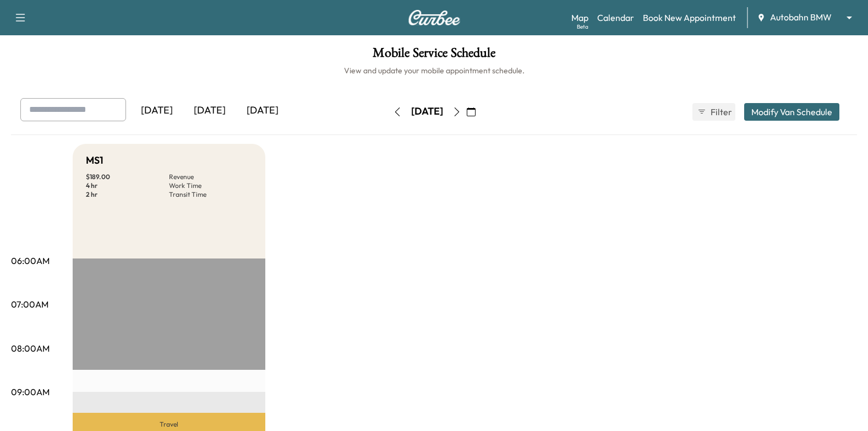 Image resolution: width=868 pixels, height=431 pixels. Describe the element at coordinates (792, 112) in the screenshot. I see `button: Modify Van Schedule` at that location.